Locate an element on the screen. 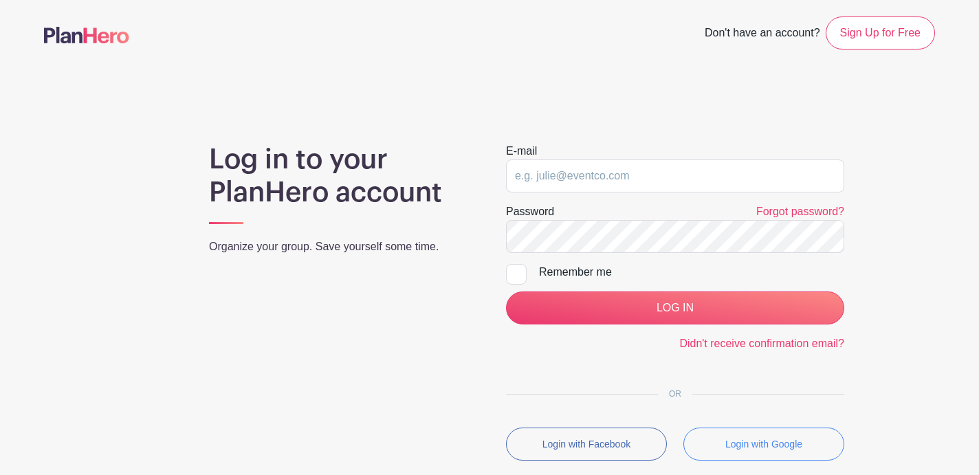  button: Login with Google is located at coordinates (764, 444).